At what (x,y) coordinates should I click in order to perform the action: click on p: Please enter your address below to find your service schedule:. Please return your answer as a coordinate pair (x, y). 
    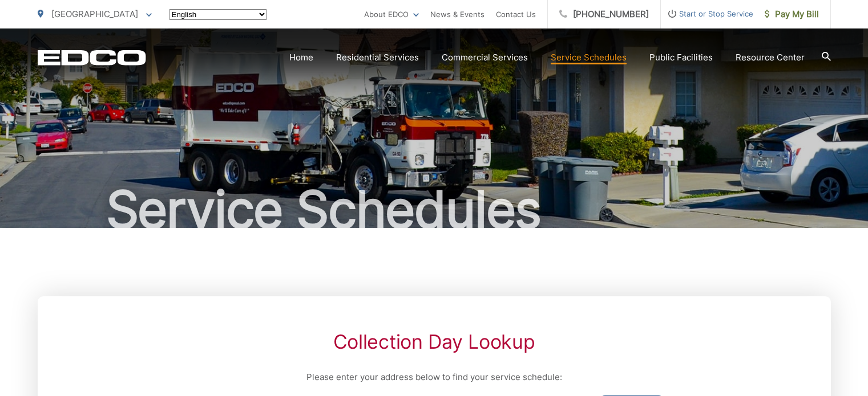
    Looking at the image, I should click on (433, 378).